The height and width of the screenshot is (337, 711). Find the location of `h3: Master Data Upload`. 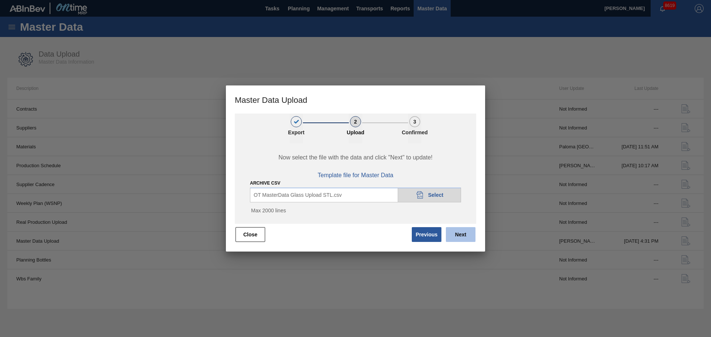

h3: Master Data Upload is located at coordinates (356, 100).